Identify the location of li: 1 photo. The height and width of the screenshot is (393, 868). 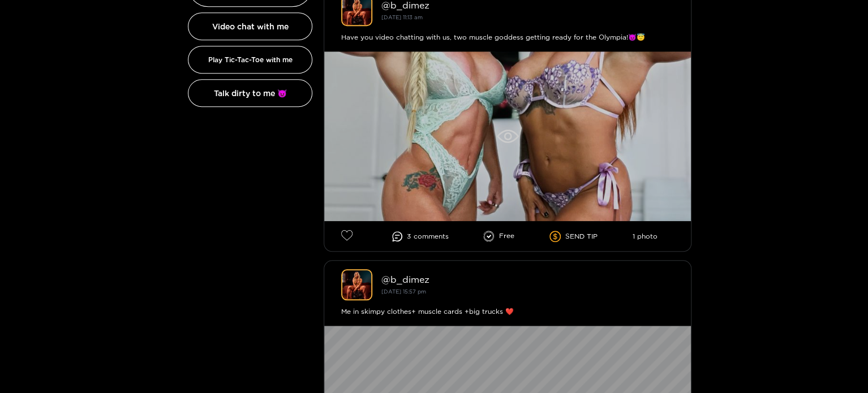
(644, 237).